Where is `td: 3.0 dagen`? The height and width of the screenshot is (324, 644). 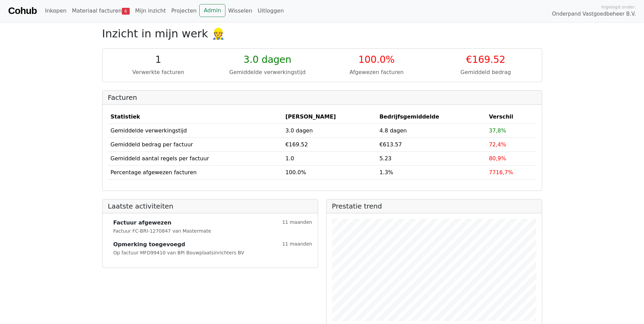 td: 3.0 dagen is located at coordinates (329, 130).